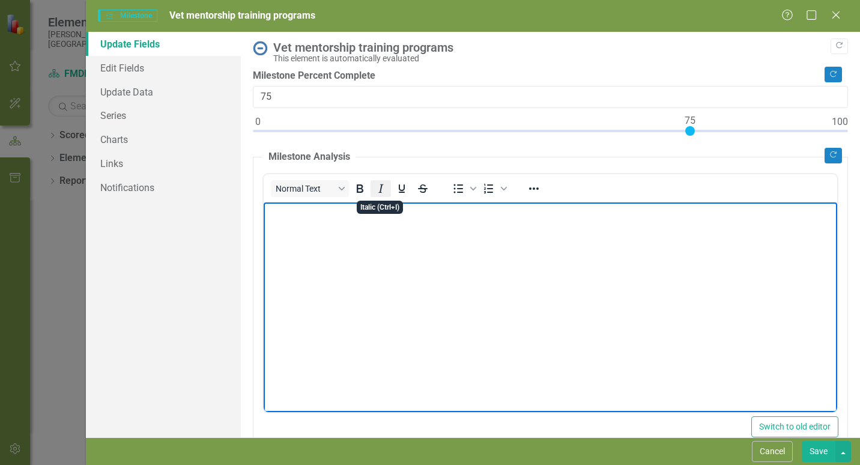  Describe the element at coordinates (557, 47) in the screenshot. I see `div: Vet mentorship training programs` at that location.